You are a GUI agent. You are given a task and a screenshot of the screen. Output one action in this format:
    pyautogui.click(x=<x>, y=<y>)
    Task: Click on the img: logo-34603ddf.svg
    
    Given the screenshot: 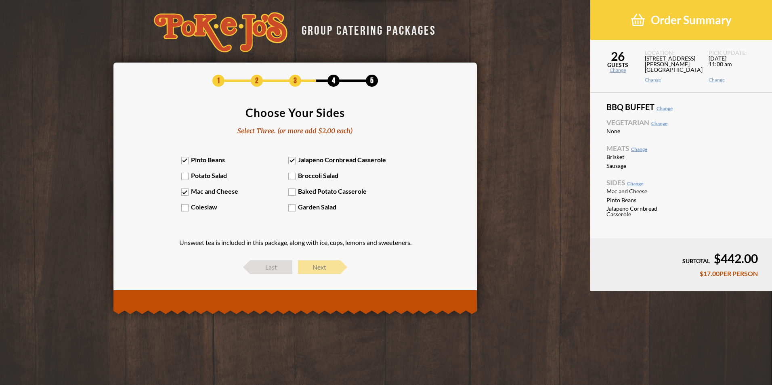 What is the action you would take?
    pyautogui.click(x=220, y=32)
    